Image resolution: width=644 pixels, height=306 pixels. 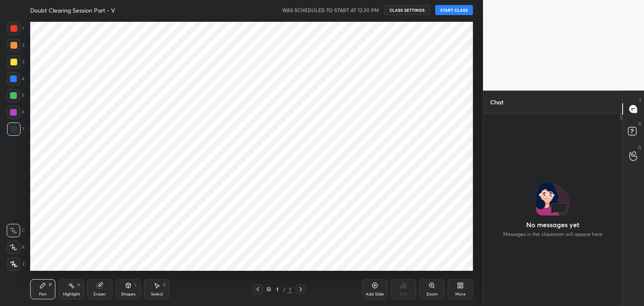 What do you see at coordinates (15, 62) in the screenshot?
I see `div: 3` at bounding box center [15, 62].